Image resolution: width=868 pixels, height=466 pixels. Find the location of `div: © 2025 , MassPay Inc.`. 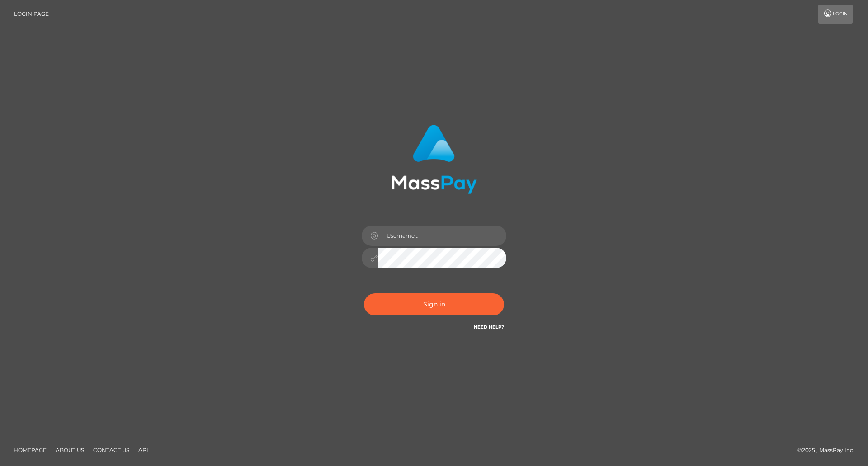

div: © 2025 , MassPay Inc. is located at coordinates (829, 451).